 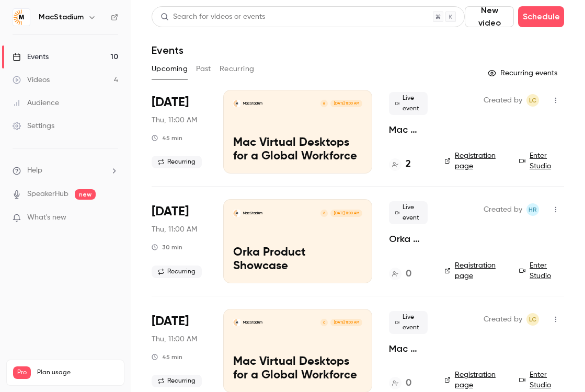 What do you see at coordinates (213, 17) in the screenshot?
I see `div: Search for videos or events` at bounding box center [213, 17].